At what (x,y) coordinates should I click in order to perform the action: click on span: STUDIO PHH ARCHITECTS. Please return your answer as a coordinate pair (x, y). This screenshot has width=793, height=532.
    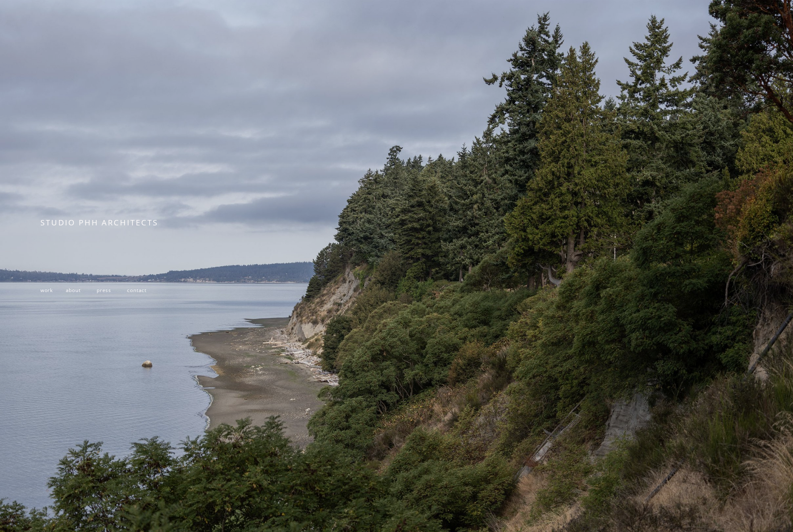
    Looking at the image, I should click on (99, 222).